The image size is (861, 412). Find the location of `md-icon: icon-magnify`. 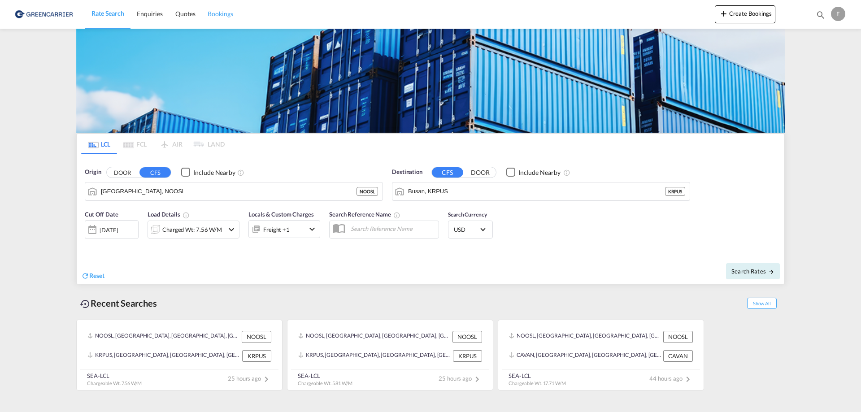

md-icon: icon-magnify is located at coordinates (820, 15).